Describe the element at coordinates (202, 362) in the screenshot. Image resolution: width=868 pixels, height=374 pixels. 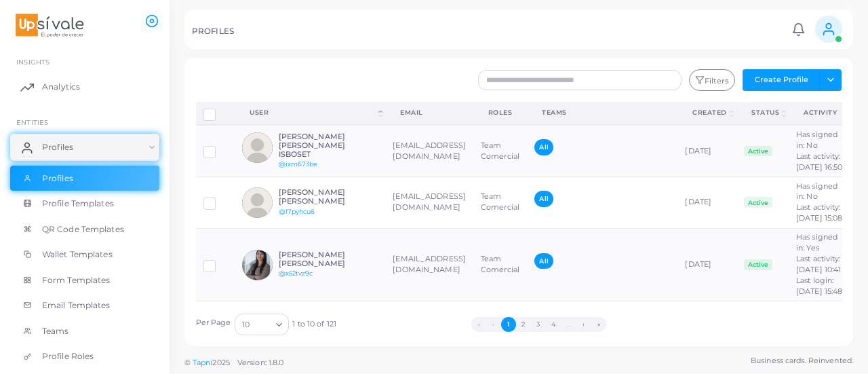
I see `a: Tapni` at that location.